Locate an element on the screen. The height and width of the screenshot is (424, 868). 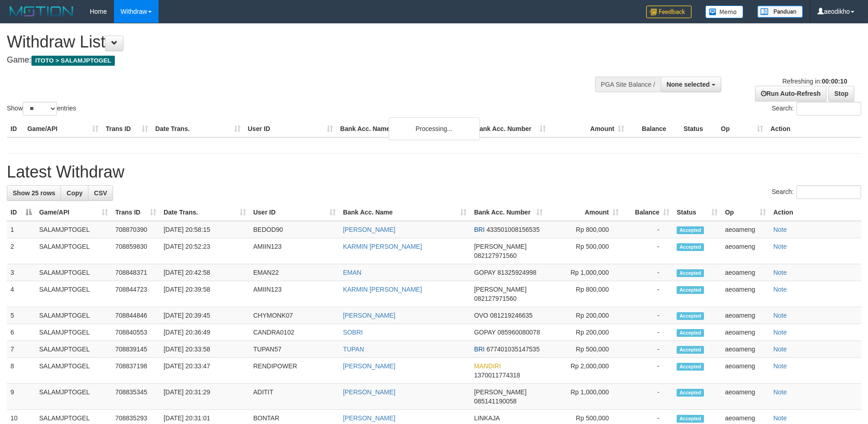
span: Copy 81325924998 to clipboard is located at coordinates (518, 272).